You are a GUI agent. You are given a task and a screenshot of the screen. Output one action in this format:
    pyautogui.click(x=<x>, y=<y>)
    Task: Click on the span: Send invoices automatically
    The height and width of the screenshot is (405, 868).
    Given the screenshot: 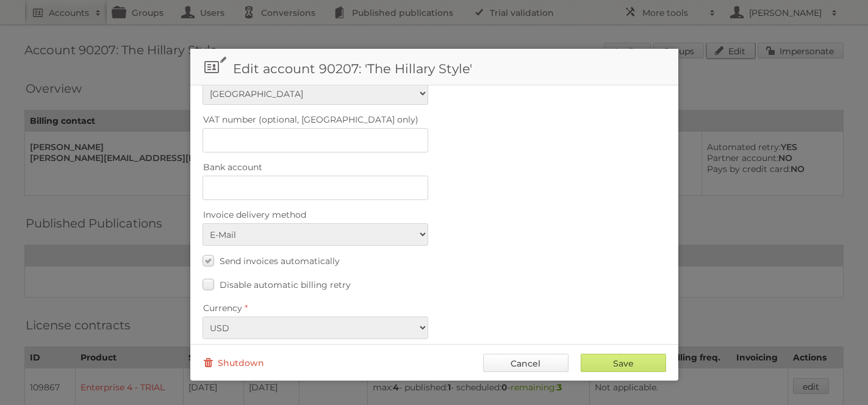 What is the action you would take?
    pyautogui.click(x=279, y=262)
    